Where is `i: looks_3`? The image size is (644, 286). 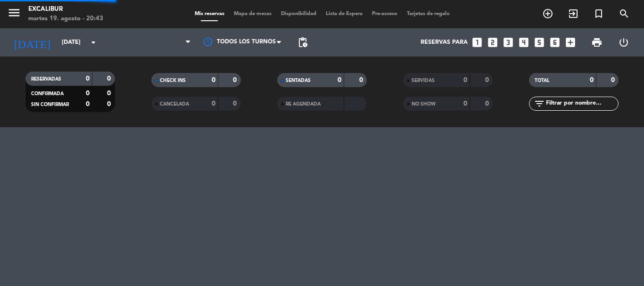
i: looks_3 is located at coordinates (508, 42).